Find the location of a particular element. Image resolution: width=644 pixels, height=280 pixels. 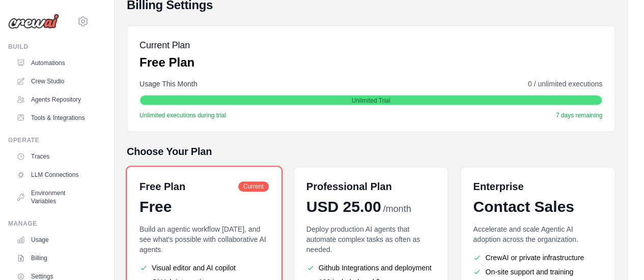

li: CrewAI or private infrastructure is located at coordinates (538, 258).